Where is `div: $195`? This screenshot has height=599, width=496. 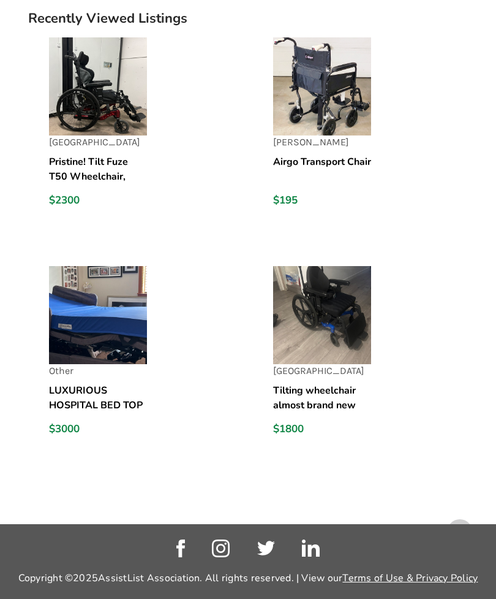 div: $195 is located at coordinates (322, 200).